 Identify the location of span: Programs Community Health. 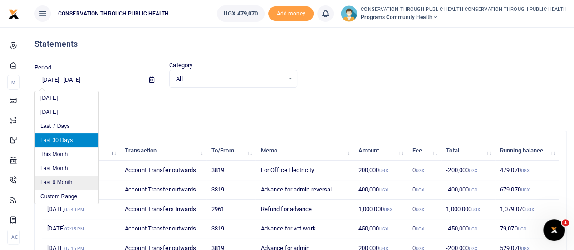
(463, 17).